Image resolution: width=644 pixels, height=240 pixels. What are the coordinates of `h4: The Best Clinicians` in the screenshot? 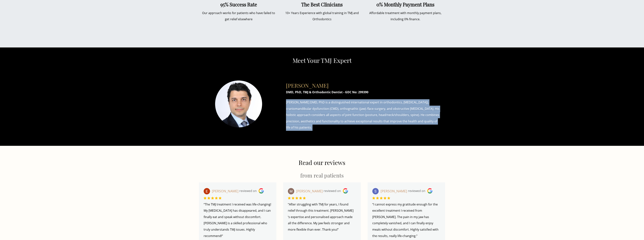 It's located at (322, 4).